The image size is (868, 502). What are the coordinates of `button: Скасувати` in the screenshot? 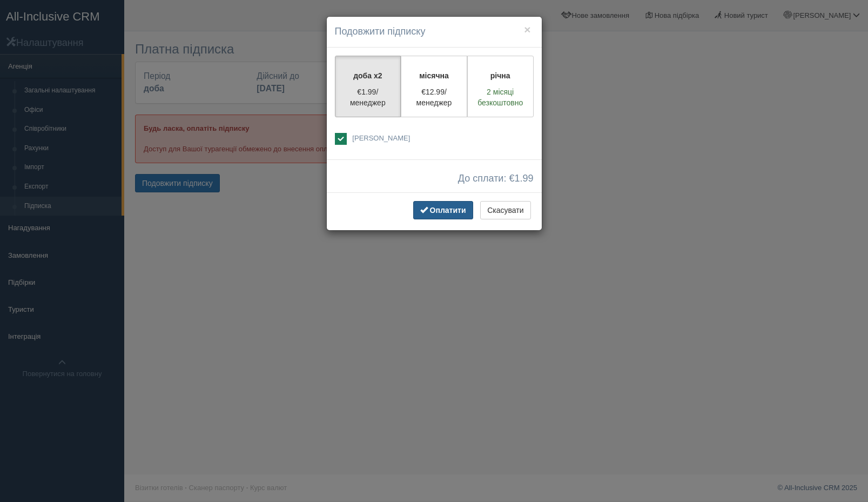 It's located at (505, 210).